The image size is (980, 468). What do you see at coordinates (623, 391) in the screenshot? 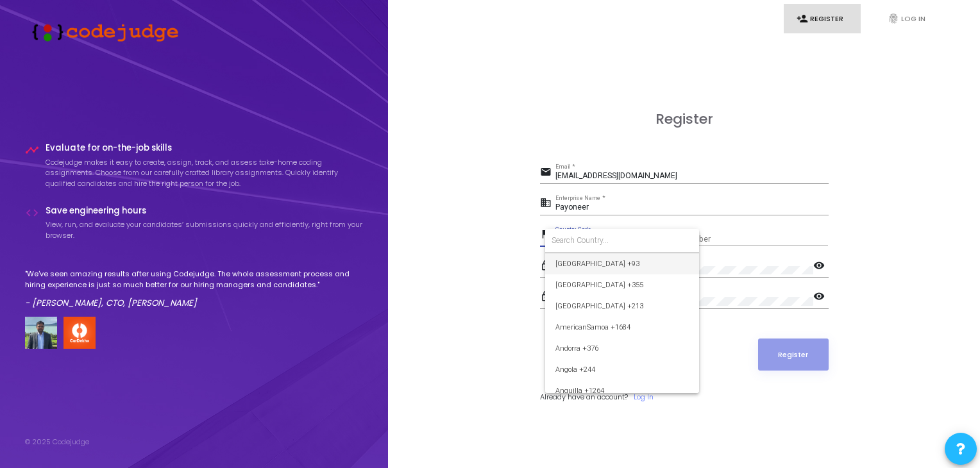
I see `span: Anguilla +1264` at bounding box center [623, 391].